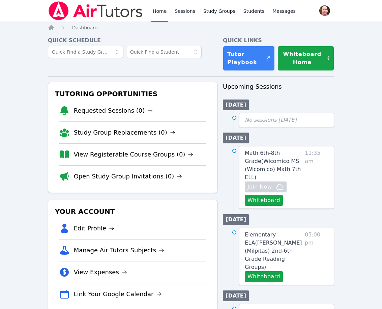  Describe the element at coordinates (191, 28) in the screenshot. I see `nav: Breadcrumb` at that location.